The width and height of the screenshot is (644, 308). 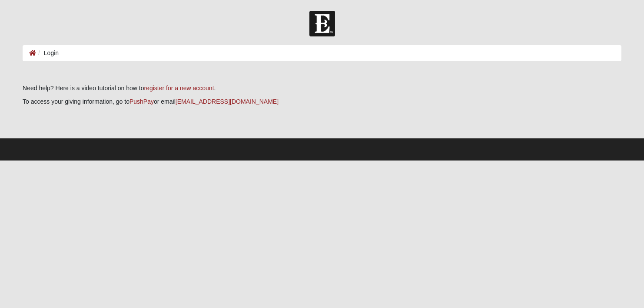 I want to click on img: Church of Eleven22 Logo, so click(x=322, y=24).